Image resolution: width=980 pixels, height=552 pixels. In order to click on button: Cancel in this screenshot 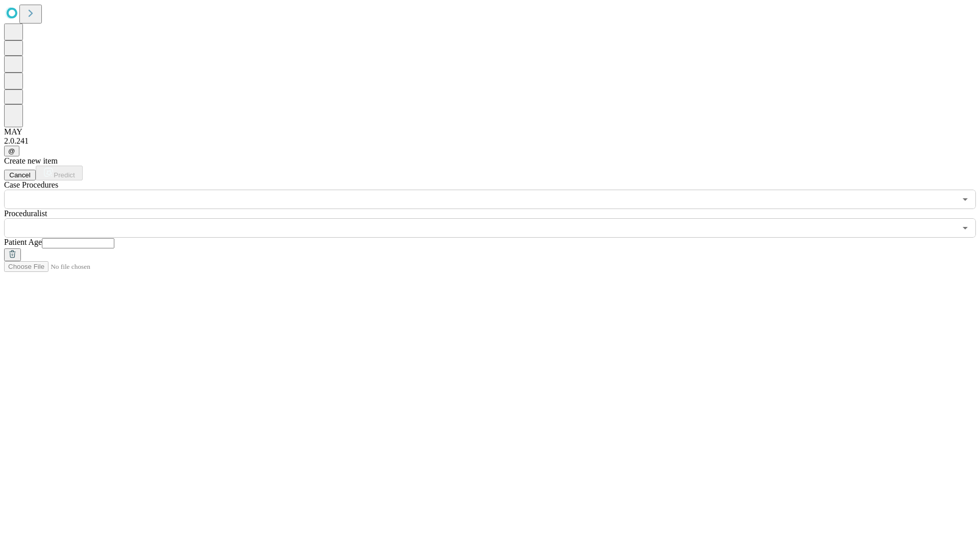, I will do `click(20, 175)`.